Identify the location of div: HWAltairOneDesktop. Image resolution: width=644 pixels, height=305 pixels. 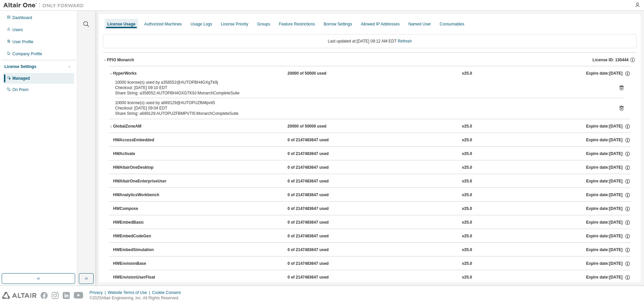
(143, 168).